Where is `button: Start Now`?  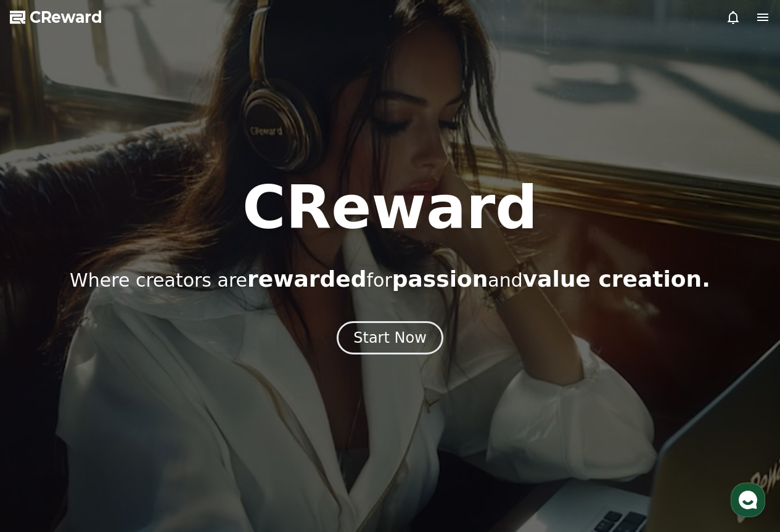
button: Start Now is located at coordinates (390, 338).